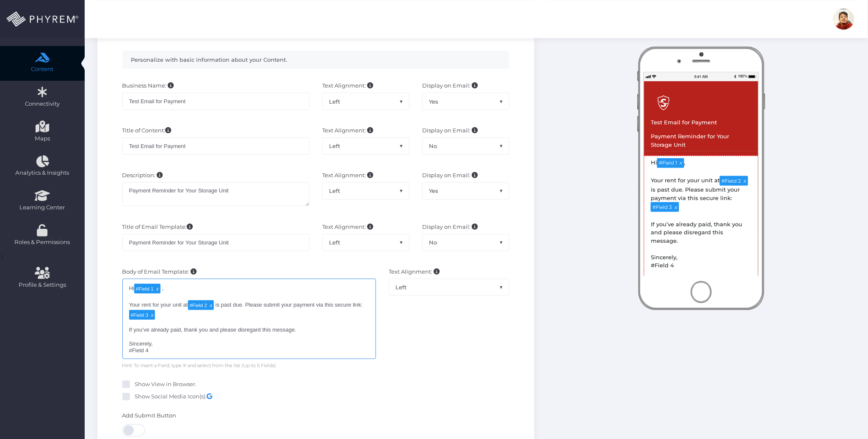 The image size is (868, 439). Describe the element at coordinates (42, 173) in the screenshot. I see `span: Analytics & Insights` at that location.